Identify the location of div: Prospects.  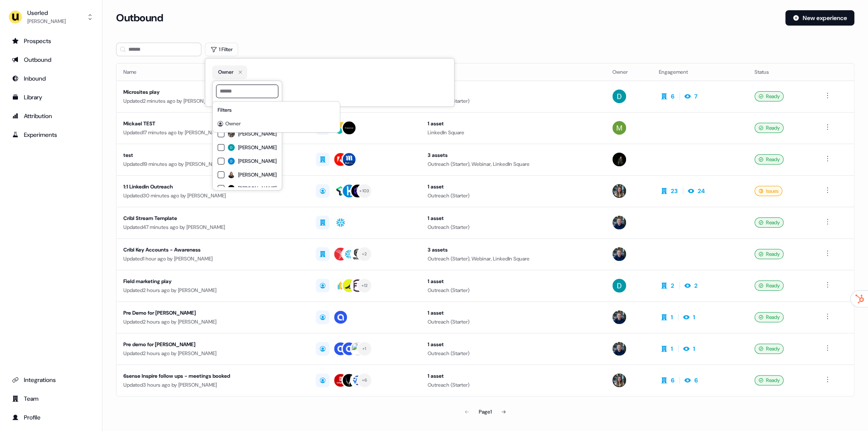
(51, 41).